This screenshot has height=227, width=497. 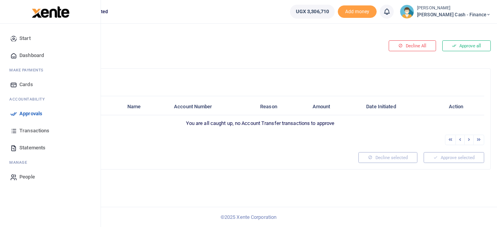 What do you see at coordinates (32, 148) in the screenshot?
I see `span: Statements` at bounding box center [32, 148].